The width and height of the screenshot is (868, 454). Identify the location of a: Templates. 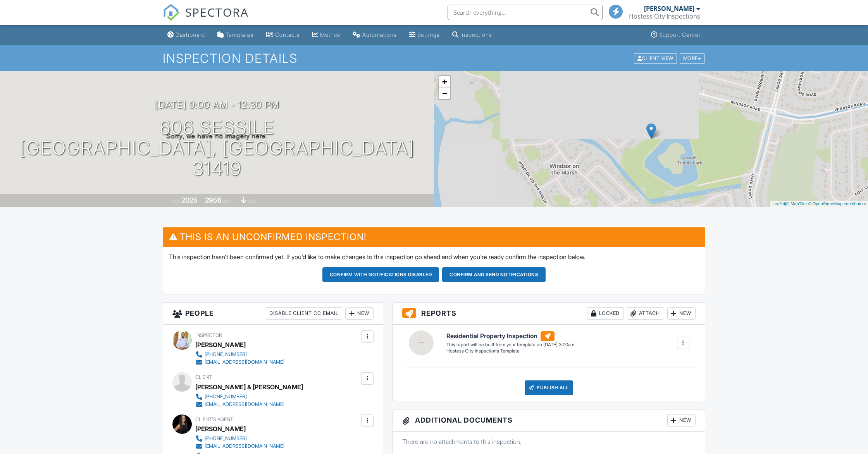
(236, 35).